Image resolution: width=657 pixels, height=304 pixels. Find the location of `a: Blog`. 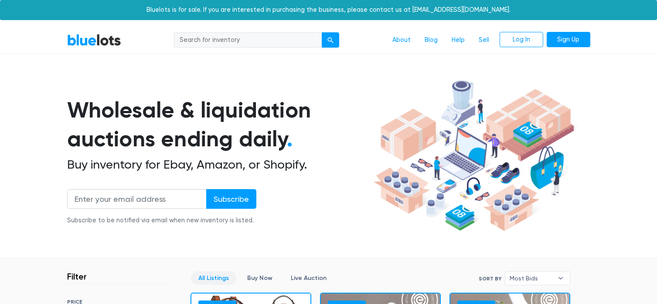

a: Blog is located at coordinates (431, 40).